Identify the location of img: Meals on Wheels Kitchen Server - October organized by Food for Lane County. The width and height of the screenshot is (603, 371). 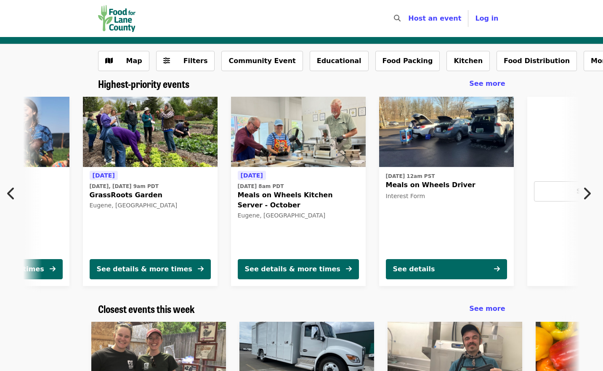
(298, 132).